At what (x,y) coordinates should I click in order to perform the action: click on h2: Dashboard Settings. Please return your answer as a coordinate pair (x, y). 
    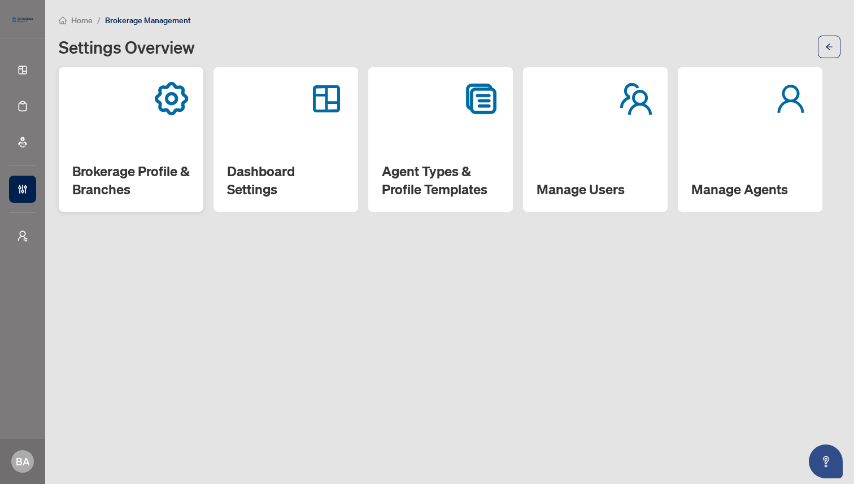
    Looking at the image, I should click on (286, 180).